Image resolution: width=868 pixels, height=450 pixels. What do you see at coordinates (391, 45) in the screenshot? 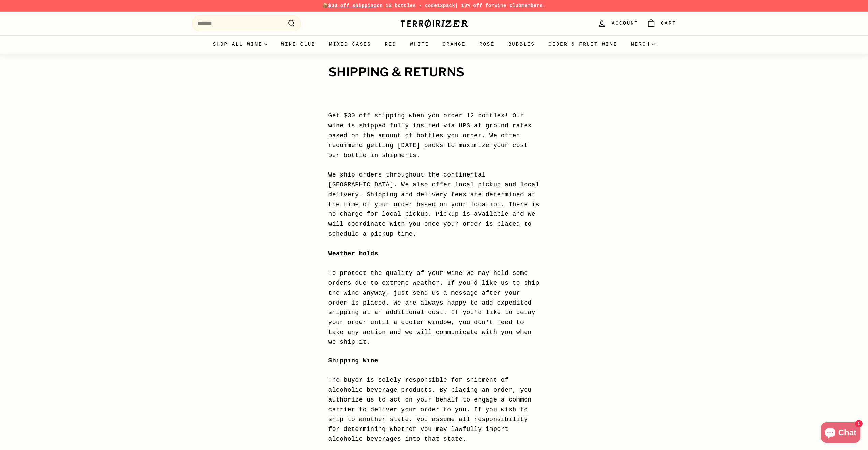
I see `a: Red` at bounding box center [391, 45].